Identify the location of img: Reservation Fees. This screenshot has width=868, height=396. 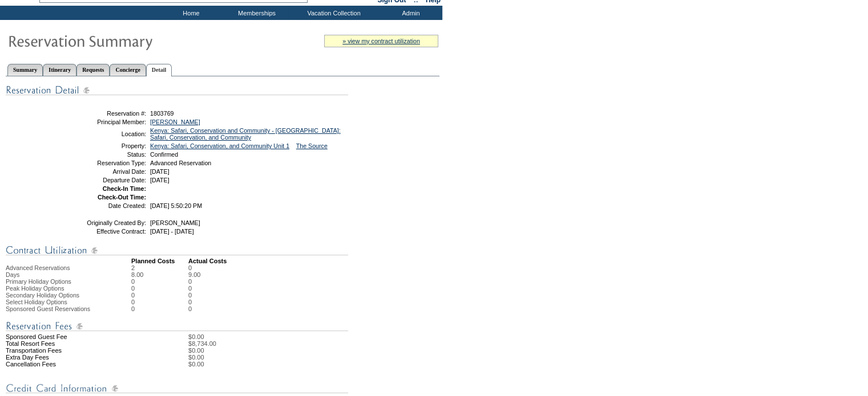
(177, 326).